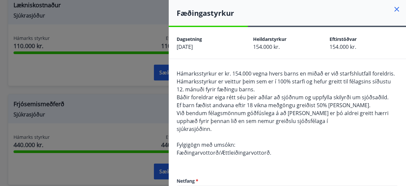  Describe the element at coordinates (343, 39) in the screenshot. I see `span: Eftirstöðvar` at that location.